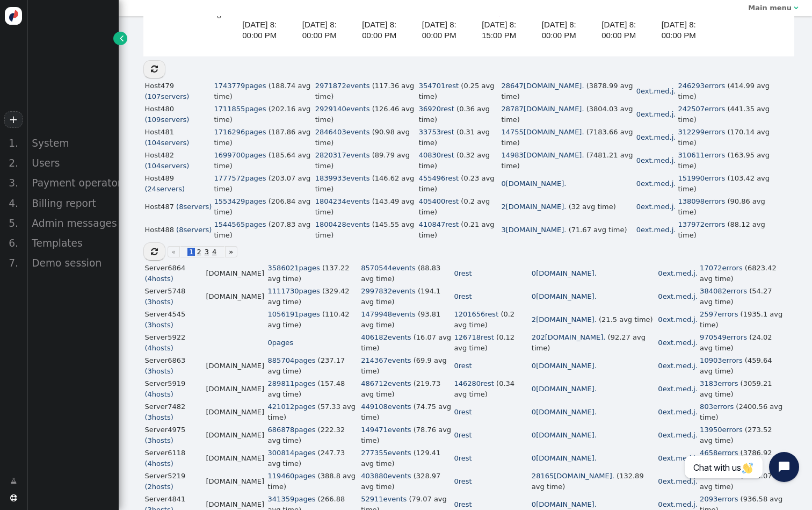 The height and width of the screenshot is (510, 812). I want to click on span: (187.86 avg time), so click(262, 137).